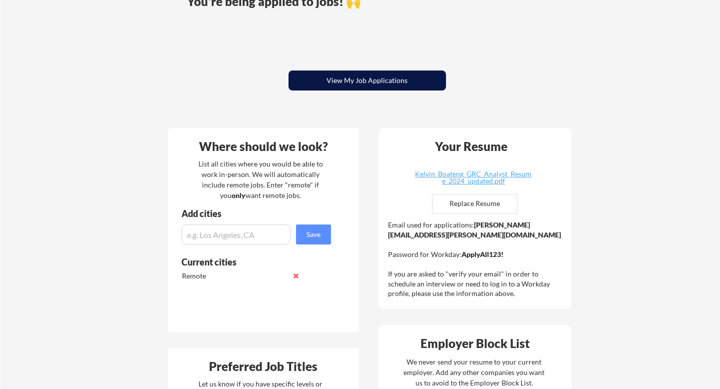  I want to click on div: Where should we look?, so click(263, 146).